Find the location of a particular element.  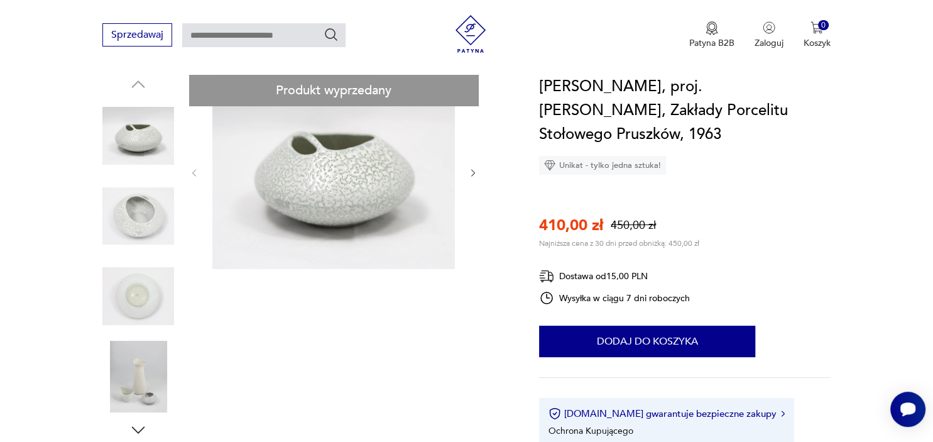

p: 410,00 zł is located at coordinates (571, 225).